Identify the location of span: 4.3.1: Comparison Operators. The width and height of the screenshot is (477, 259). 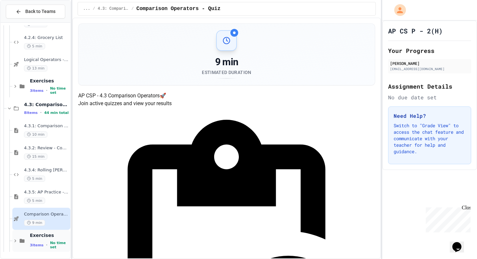
(46, 126).